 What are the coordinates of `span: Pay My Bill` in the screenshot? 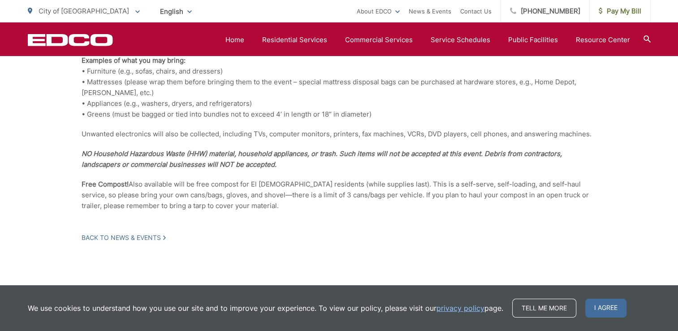 It's located at (619, 11).